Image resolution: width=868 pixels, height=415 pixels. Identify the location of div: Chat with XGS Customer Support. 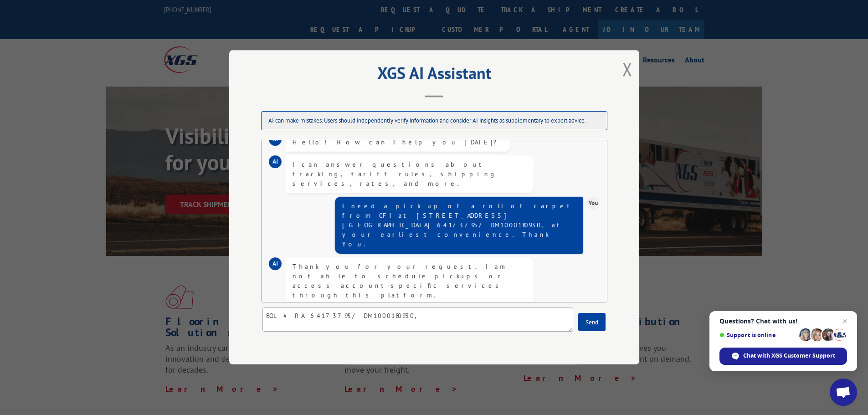
(783, 356).